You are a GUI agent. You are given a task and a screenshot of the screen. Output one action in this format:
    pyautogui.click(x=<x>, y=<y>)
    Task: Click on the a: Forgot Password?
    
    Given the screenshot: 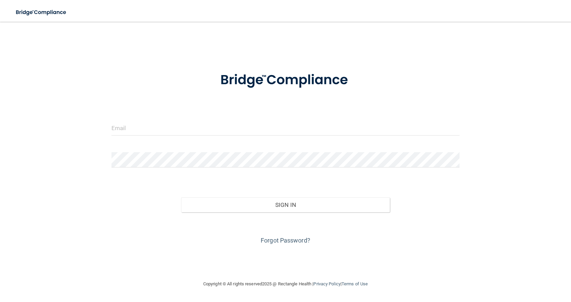 What is the action you would take?
    pyautogui.click(x=285, y=240)
    